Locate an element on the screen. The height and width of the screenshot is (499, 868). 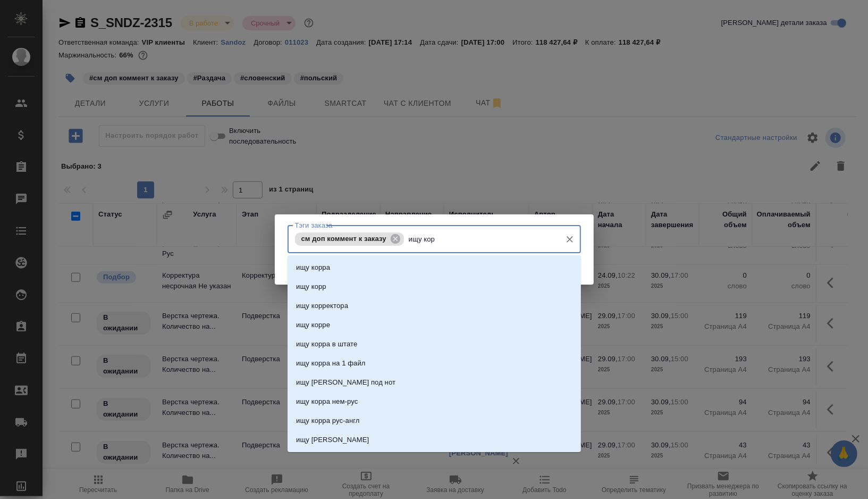
p: ищу корра в штате is located at coordinates (327, 344).